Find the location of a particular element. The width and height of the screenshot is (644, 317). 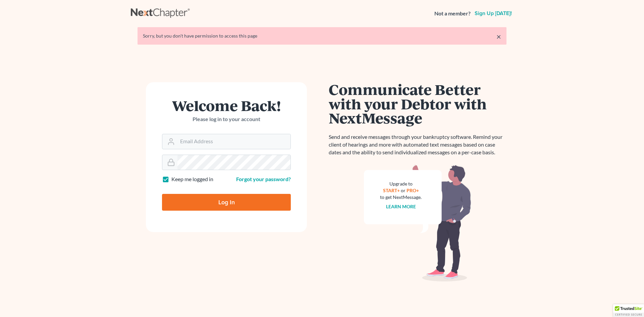

div: TrustedSite Certified is located at coordinates (629, 310).